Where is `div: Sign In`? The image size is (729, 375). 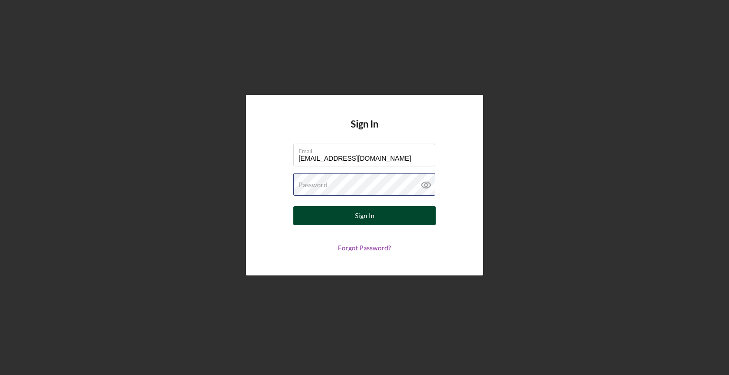
div: Sign In is located at coordinates (364, 216).